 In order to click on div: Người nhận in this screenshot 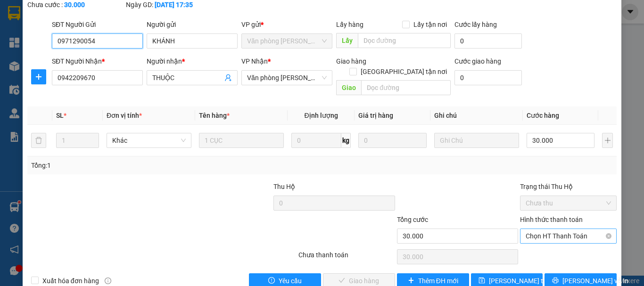, I will do `click(192, 61)`.